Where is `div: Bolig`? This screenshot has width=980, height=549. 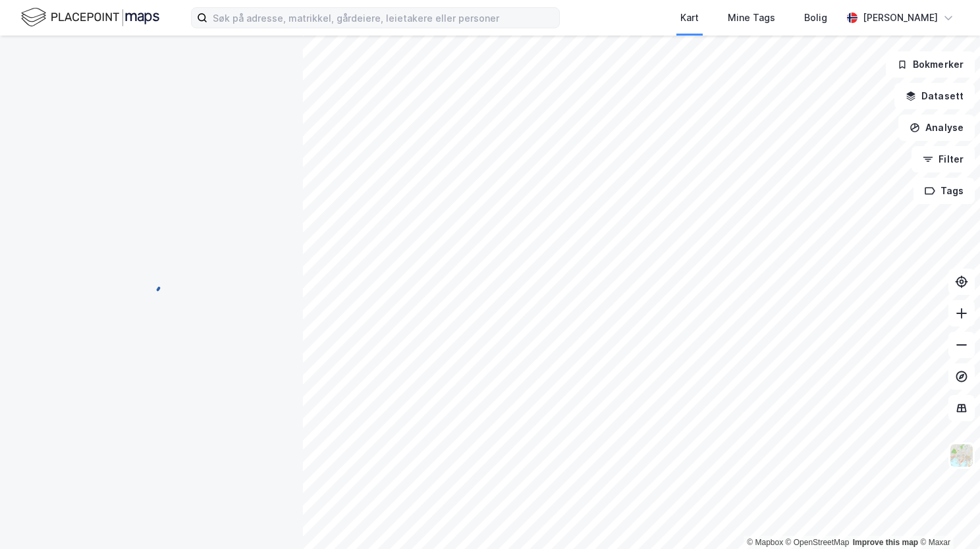 div: Bolig is located at coordinates (816, 18).